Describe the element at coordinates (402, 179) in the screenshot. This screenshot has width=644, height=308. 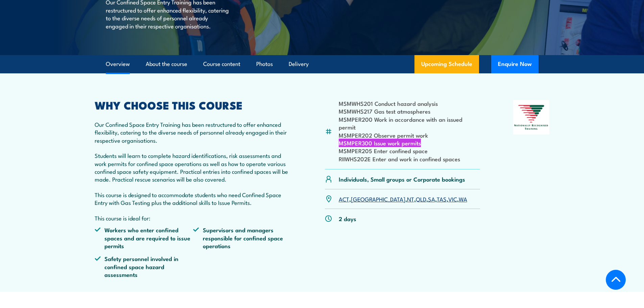
I see `p: Individuals, Small groups or Corporate bookings` at that location.